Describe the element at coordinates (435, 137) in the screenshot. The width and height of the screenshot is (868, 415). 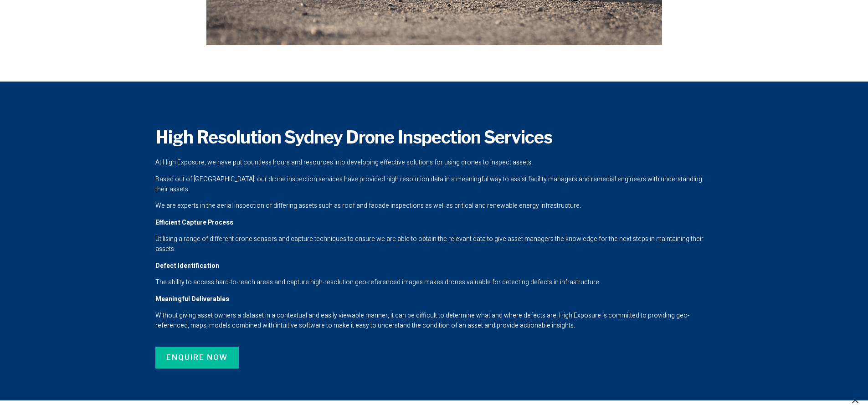
I see `h2: High Resolution Sydney Drone Inspection Services` at that location.